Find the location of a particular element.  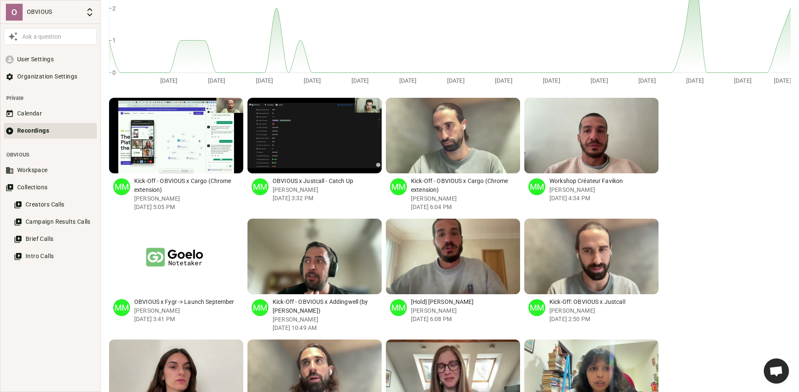

a: Workspace is located at coordinates (50, 170).